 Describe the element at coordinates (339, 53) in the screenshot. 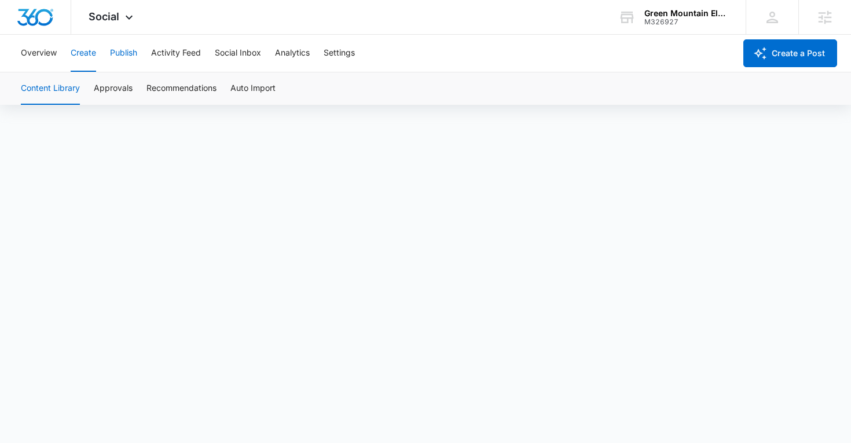

I see `button: Settings` at that location.